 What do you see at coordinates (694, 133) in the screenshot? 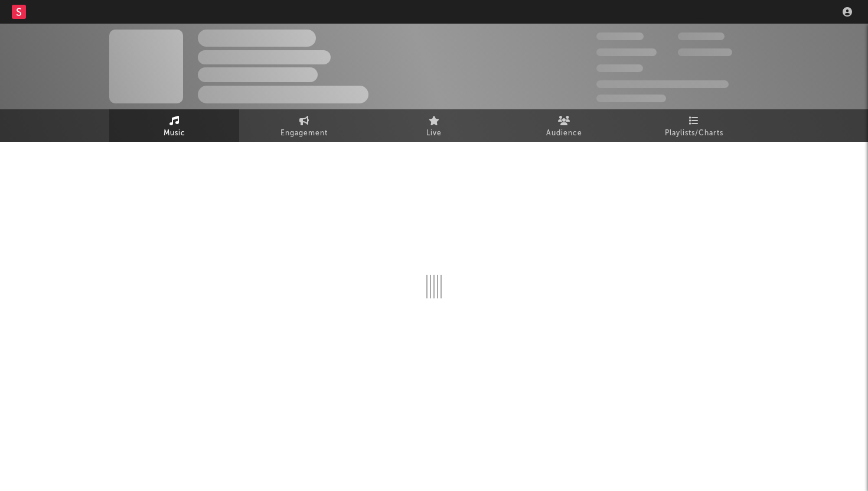
I see `span: Playlists/Charts` at bounding box center [694, 133].